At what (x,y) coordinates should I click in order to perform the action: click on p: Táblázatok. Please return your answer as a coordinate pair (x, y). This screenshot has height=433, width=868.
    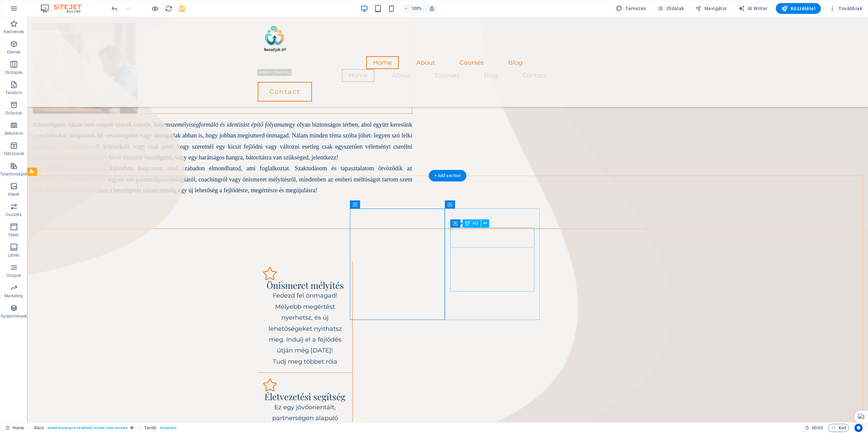
    Looking at the image, I should click on (14, 154).